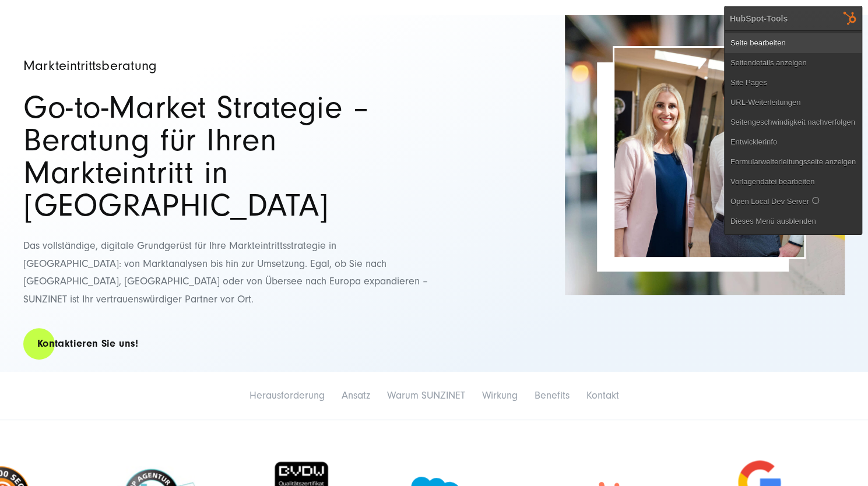  What do you see at coordinates (793, 120) in the screenshot?
I see `div: HubSpot-Tools Seite bearbeitenSeitendetails anzeigenSite PagesURL-WeiterleitungenSeitengeschwindi...` at bounding box center [793, 120].